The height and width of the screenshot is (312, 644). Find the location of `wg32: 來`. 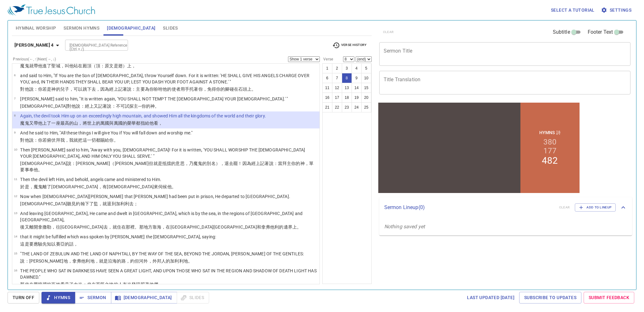

wg32: 來 is located at coordinates (165, 187).